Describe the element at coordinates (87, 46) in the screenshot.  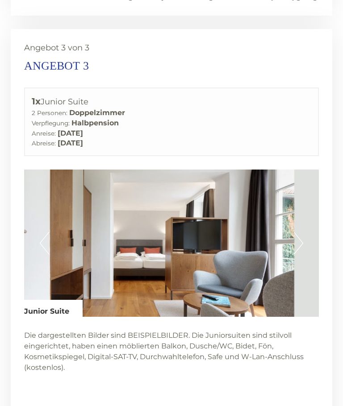
I see `small: 12:38` at that location.